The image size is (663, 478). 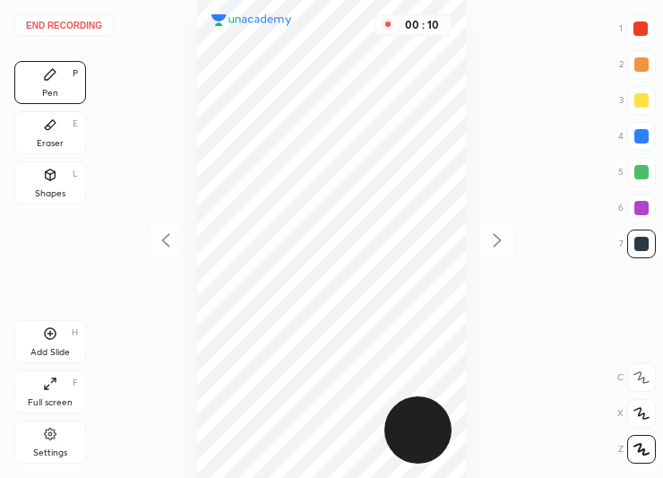 I want to click on div: H, so click(x=74, y=332).